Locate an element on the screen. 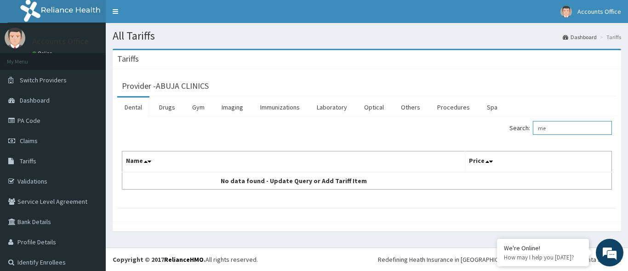 The image size is (628, 271). div: We're Online! is located at coordinates (543, 248).